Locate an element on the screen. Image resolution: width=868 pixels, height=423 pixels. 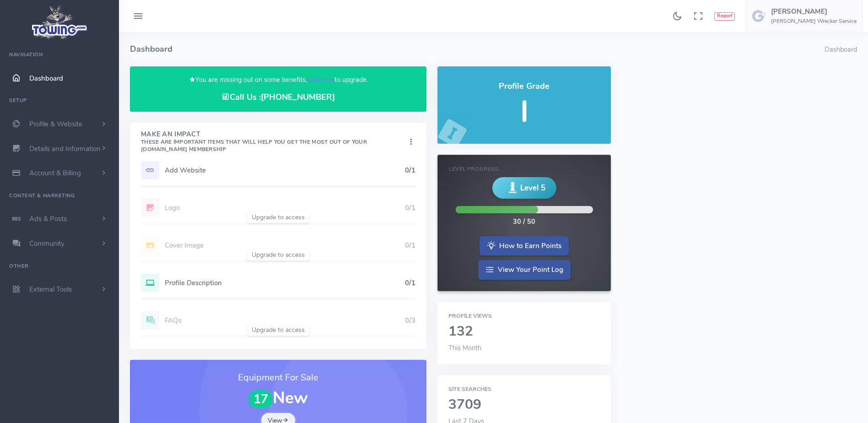
p: You are missing out on some benefits, to upgrade. is located at coordinates (279, 80).